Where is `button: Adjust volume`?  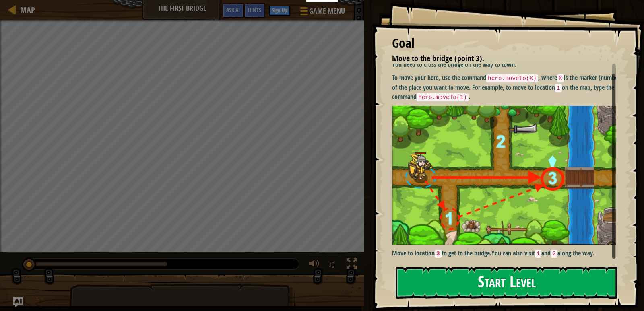 button: Adjust volume is located at coordinates (314, 265).